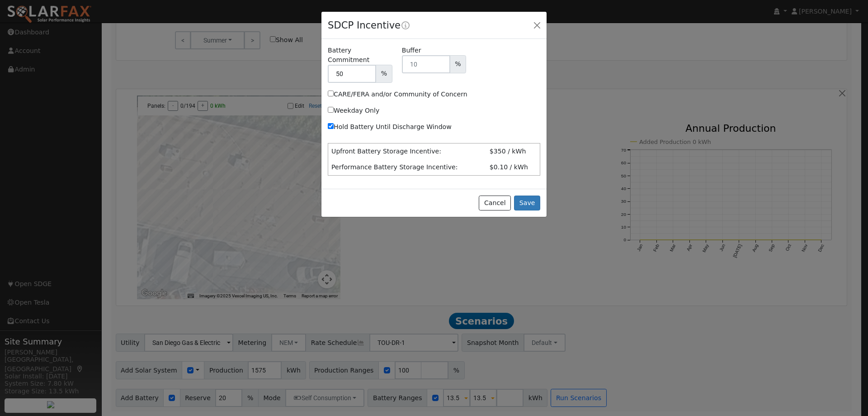 The width and height of the screenshot is (868, 416). What do you see at coordinates (331, 109) in the screenshot?
I see `input: Weekday Only` at bounding box center [331, 109].